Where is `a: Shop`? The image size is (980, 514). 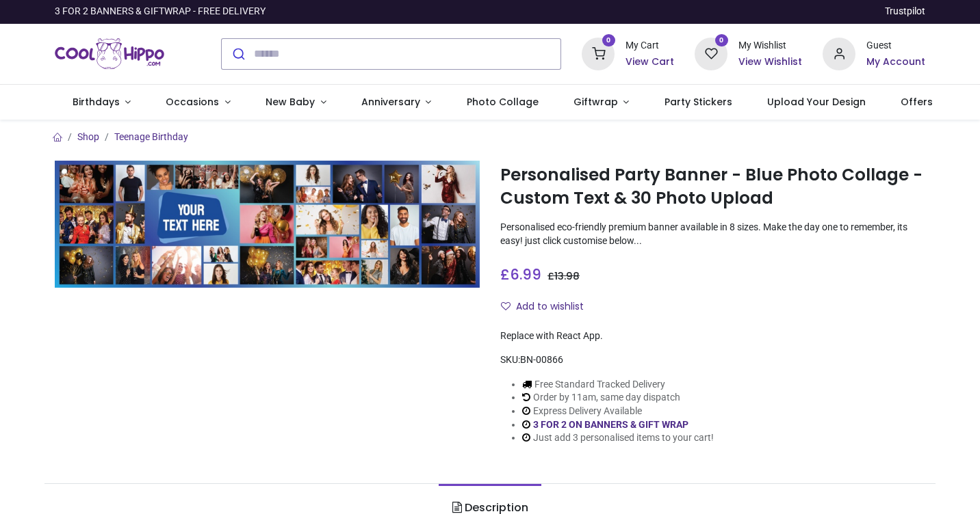
a: Shop is located at coordinates (89, 136).